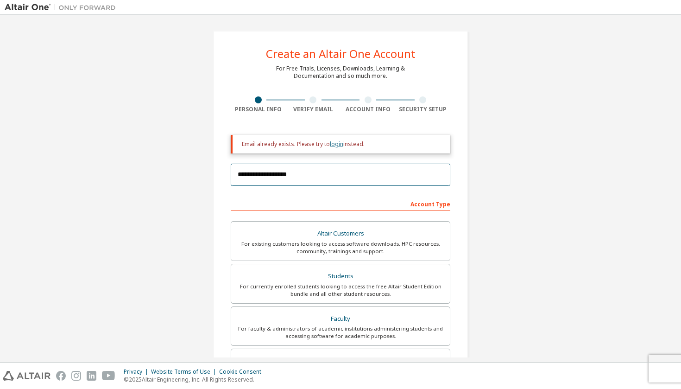 The height and width of the screenshot is (389, 681). What do you see at coordinates (185, 372) in the screenshot?
I see `div: Website Terms of Use` at bounding box center [185, 372].